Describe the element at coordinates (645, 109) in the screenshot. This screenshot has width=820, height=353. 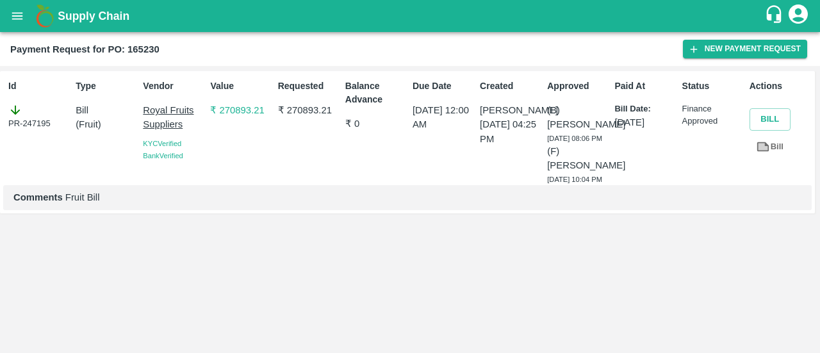
I see `p: Bill Date:` at that location.